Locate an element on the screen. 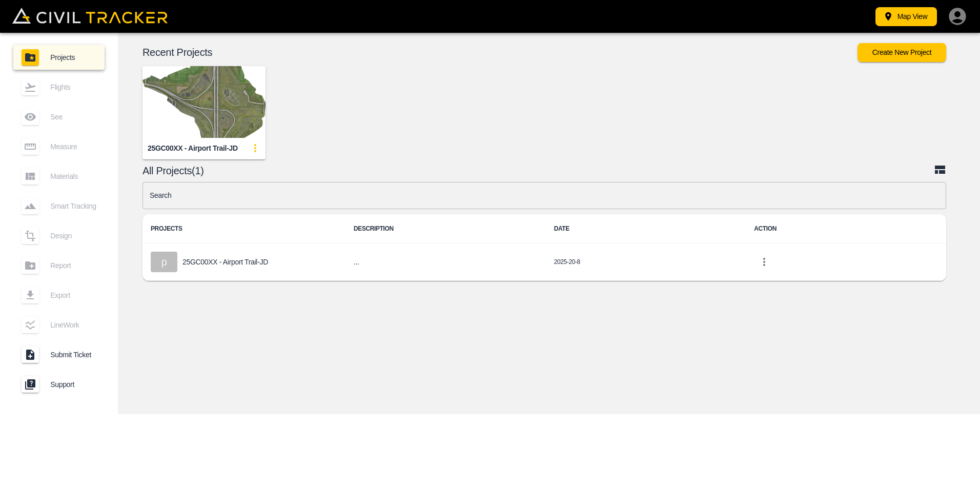 Image resolution: width=980 pixels, height=489 pixels. table: project-list-table is located at coordinates (545, 248).